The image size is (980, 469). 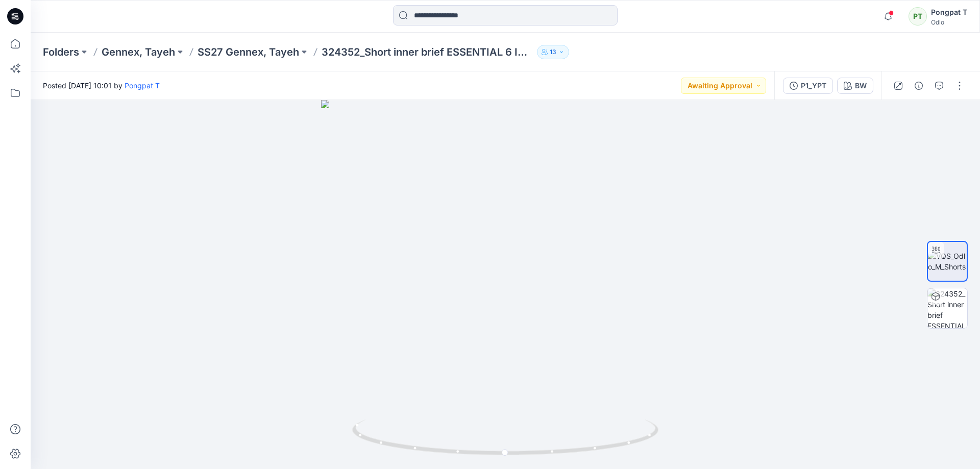 I want to click on button: BW, so click(x=855, y=86).